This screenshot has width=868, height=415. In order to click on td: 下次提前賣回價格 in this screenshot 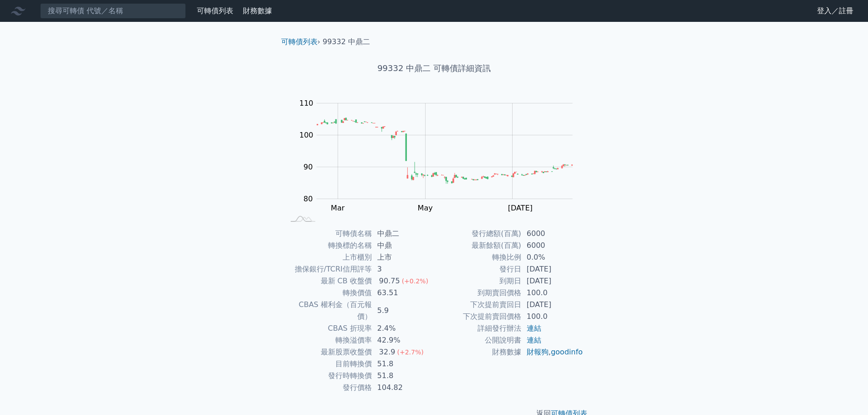, I will do `click(478, 316)`.